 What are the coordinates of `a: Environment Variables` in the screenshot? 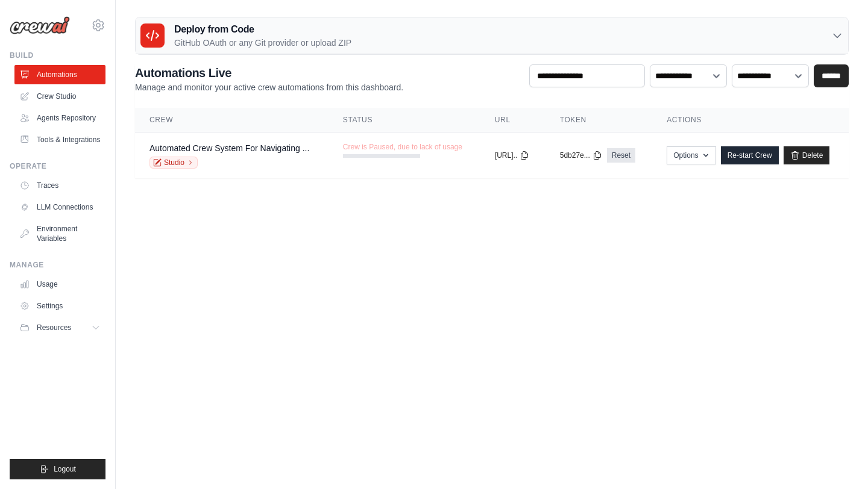 It's located at (60, 234).